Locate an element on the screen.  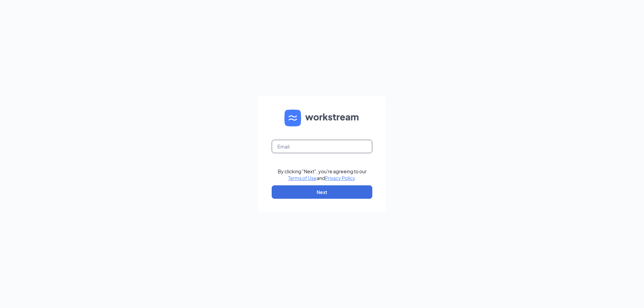
a: Privacy Policy is located at coordinates (340, 178).